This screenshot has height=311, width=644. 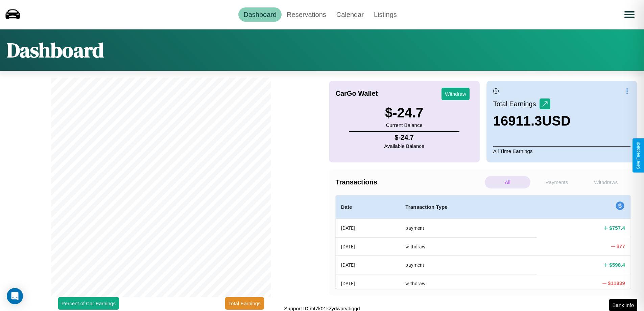 What do you see at coordinates (617, 283) in the screenshot?
I see `h4: $ 11839` at bounding box center [617, 283].